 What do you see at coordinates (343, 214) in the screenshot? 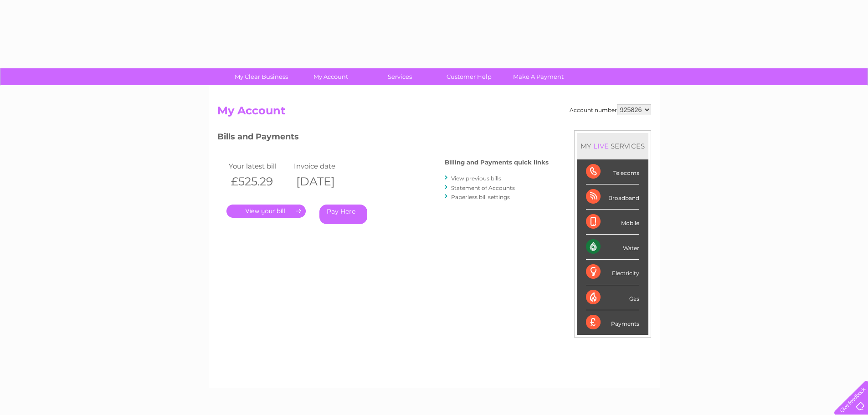
I see `a: Pay Here` at bounding box center [343, 214].